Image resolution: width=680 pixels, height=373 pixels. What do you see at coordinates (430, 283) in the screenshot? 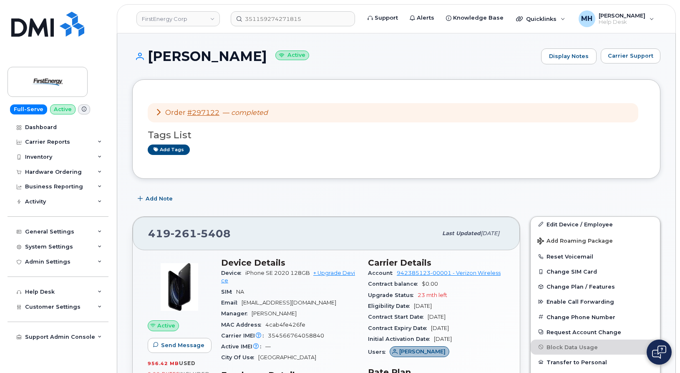
I see `span: $0.00` at bounding box center [430, 283].